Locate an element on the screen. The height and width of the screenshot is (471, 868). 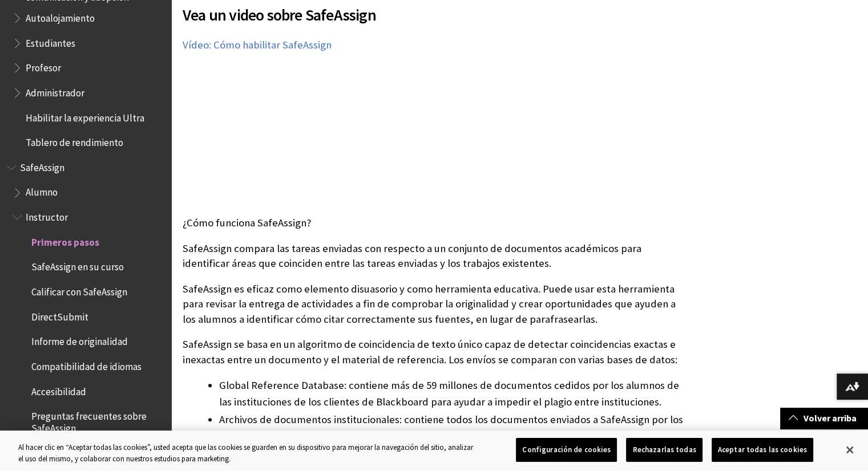
span: Informe de originalidad is located at coordinates (79, 340).